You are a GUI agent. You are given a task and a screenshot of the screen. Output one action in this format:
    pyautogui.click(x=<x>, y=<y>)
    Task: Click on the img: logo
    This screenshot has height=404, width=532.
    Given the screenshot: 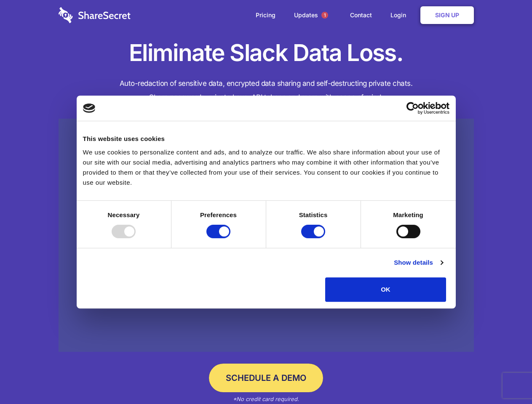 What is the action you would take?
    pyautogui.click(x=89, y=108)
    